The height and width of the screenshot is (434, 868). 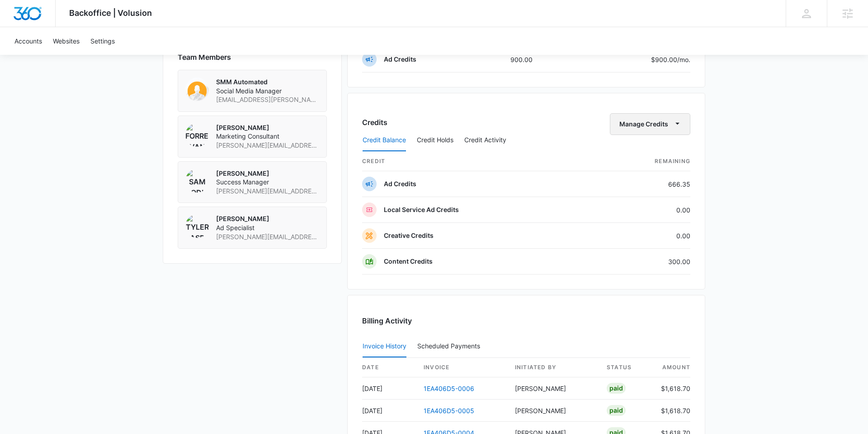 I want to click on img: tab_domain_overview_orange.svg, so click(x=28, y=56).